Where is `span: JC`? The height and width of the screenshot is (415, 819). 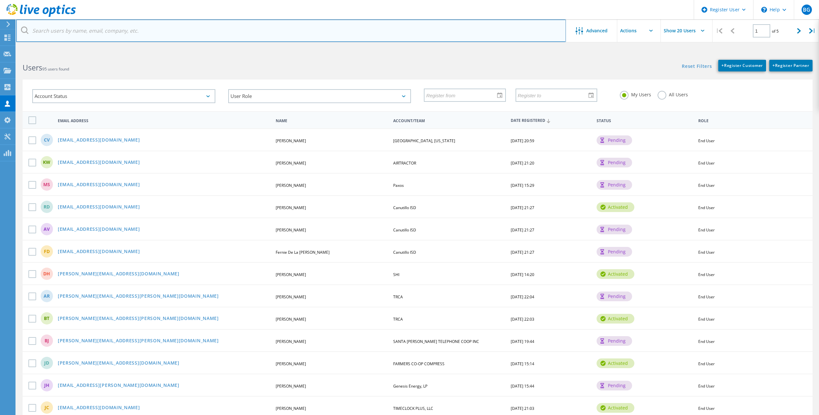
span: JC is located at coordinates (47, 407).